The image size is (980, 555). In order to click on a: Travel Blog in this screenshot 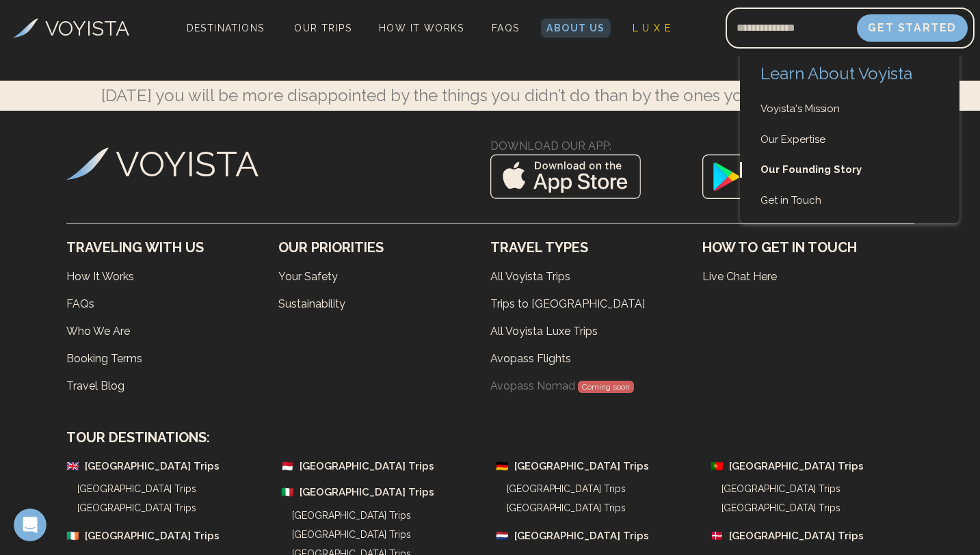, I will do `click(172, 386)`.